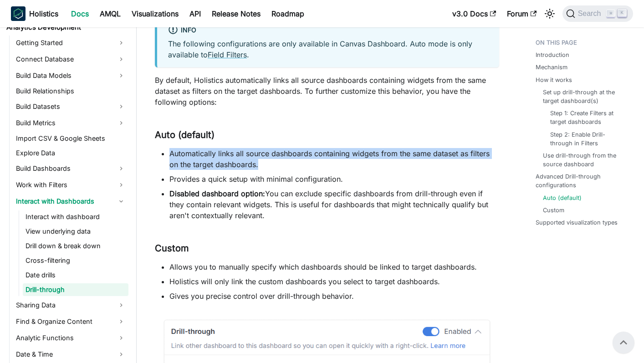  Describe the element at coordinates (335, 205) in the screenshot. I see `li: You can exclude specific dashboards from drill-through even if they contain relevant widgets. Thi...` at that location.